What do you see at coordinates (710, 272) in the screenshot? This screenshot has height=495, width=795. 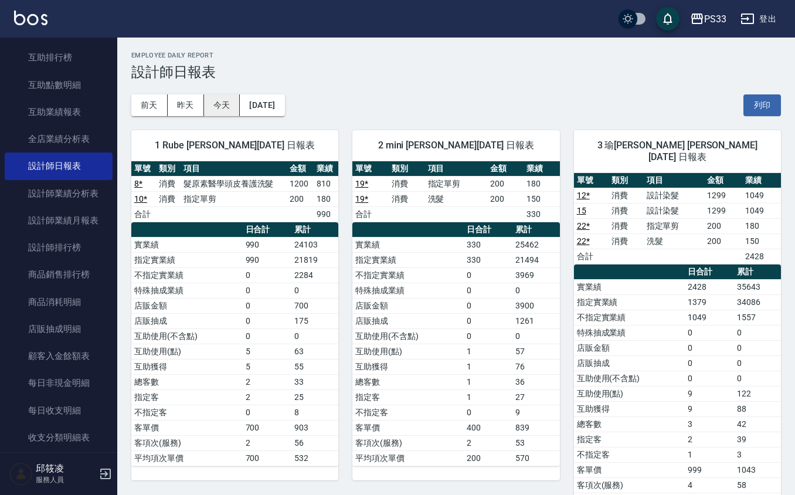 I see `th: 日合計` at bounding box center [710, 272].